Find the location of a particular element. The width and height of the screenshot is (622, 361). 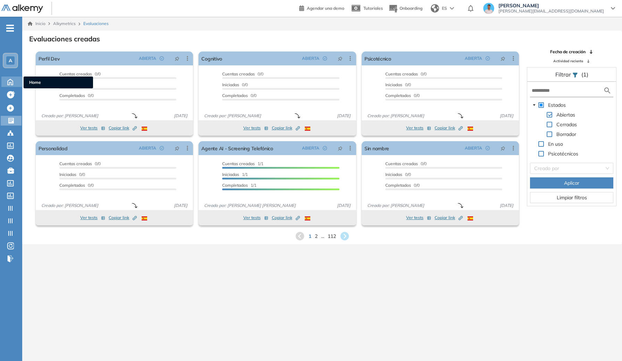

span: Onboarding is located at coordinates (411, 8).